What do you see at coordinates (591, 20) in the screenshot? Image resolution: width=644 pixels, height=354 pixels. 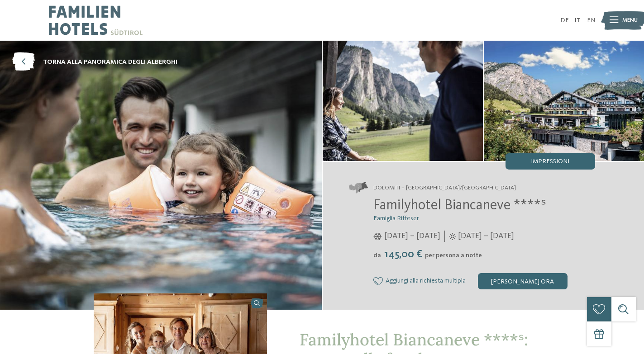 I see `a: EN` at bounding box center [591, 20].